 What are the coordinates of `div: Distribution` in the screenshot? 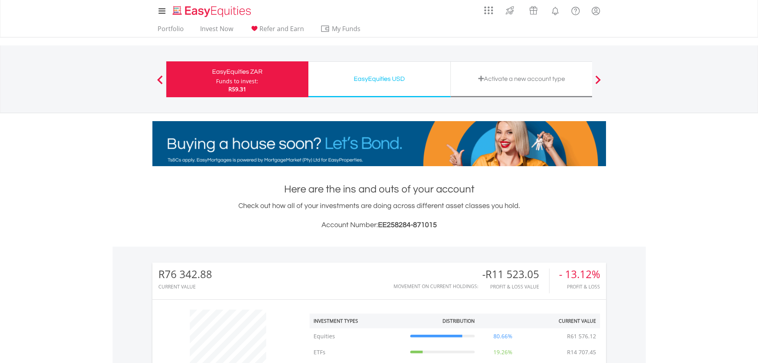 It's located at (458, 320).